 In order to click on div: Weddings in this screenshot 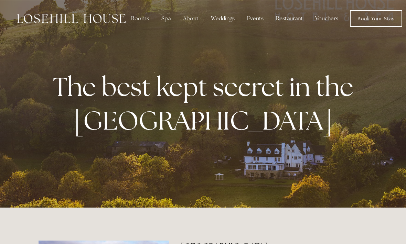, I will do `click(223, 19)`.